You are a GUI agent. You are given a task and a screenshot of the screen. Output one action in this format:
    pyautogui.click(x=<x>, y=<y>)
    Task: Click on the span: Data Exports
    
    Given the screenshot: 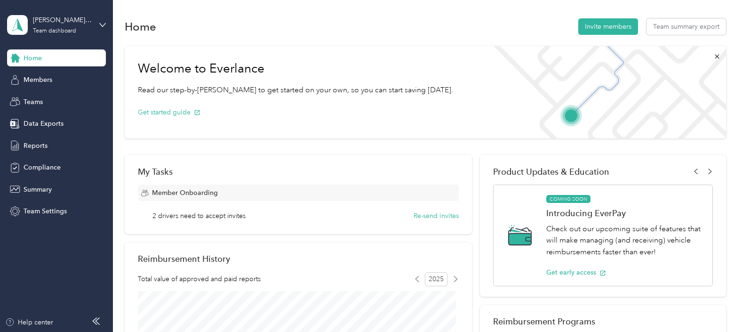 What is the action you would take?
    pyautogui.click(x=43, y=123)
    